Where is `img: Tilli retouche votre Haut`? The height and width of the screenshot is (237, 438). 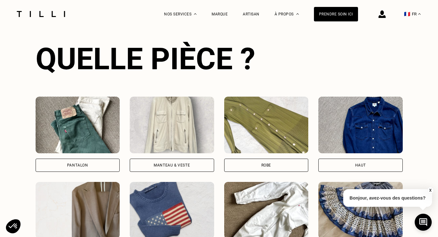
img: Tilli retouche votre Haut is located at coordinates (360, 125).